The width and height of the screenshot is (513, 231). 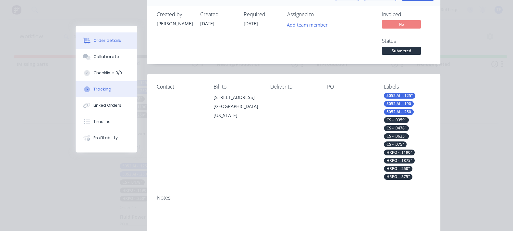 What do you see at coordinates (107, 41) in the screenshot?
I see `div: Order details` at bounding box center [107, 41].